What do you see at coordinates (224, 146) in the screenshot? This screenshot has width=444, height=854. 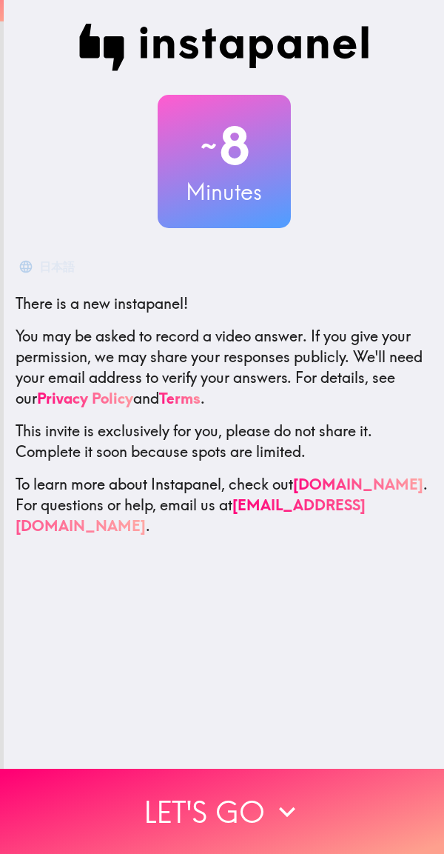 I see `h2: 8` at bounding box center [224, 146].